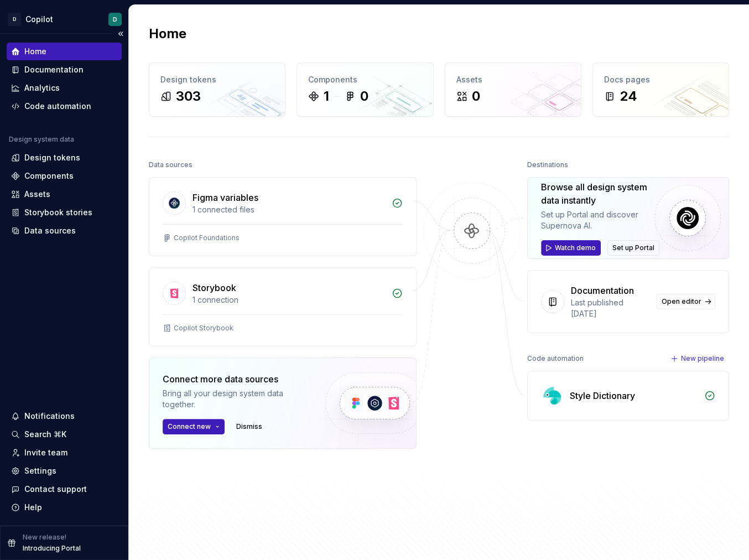 This screenshot has width=749, height=560. What do you see at coordinates (33, 508) in the screenshot?
I see `div: Help` at bounding box center [33, 508].